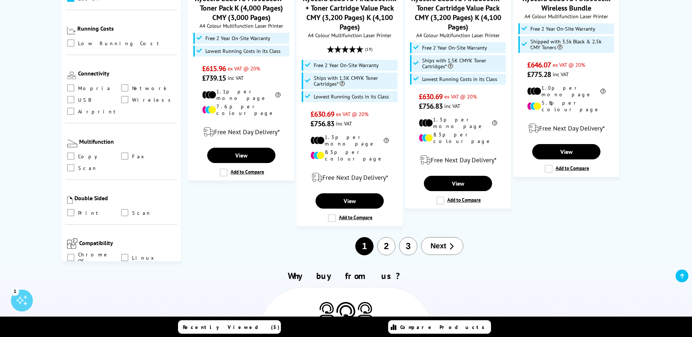 Image resolution: width=692 pixels, height=337 pixels. Describe the element at coordinates (84, 100) in the screenshot. I see `span: USB` at that location.